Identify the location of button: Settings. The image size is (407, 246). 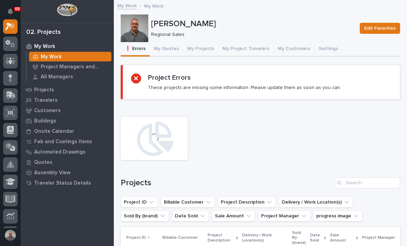
(328, 49).